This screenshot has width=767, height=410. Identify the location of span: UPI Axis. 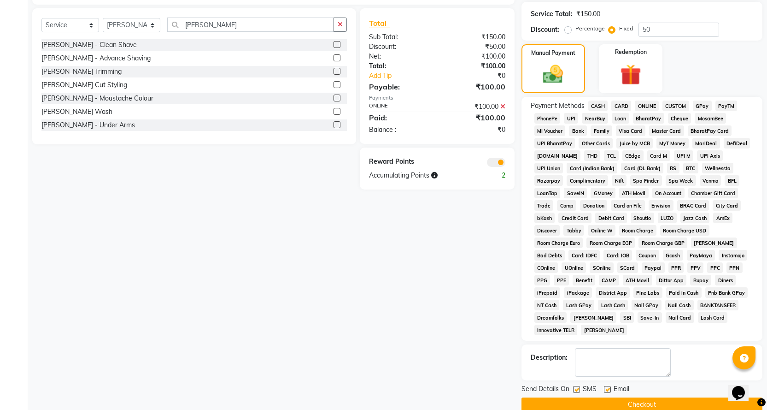
(710, 155).